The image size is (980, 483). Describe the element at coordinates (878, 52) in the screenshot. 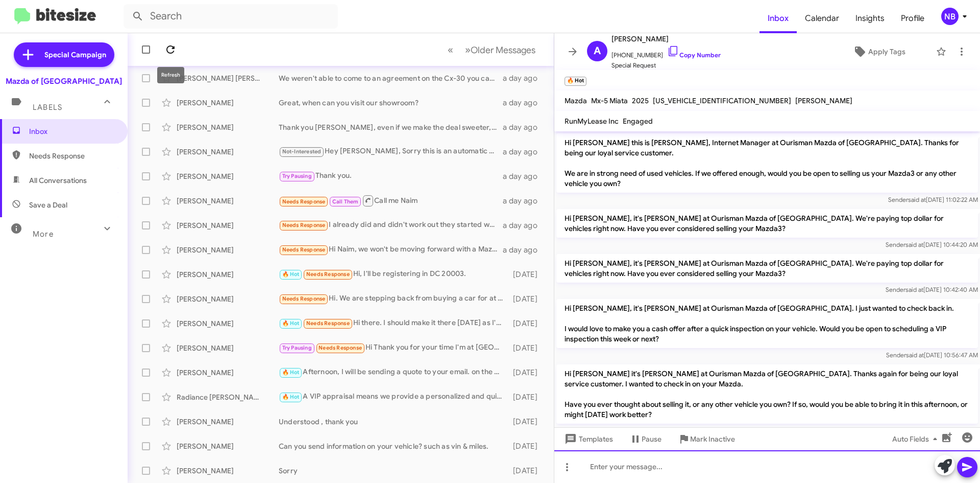

I see `button: Apply Tags` at that location.